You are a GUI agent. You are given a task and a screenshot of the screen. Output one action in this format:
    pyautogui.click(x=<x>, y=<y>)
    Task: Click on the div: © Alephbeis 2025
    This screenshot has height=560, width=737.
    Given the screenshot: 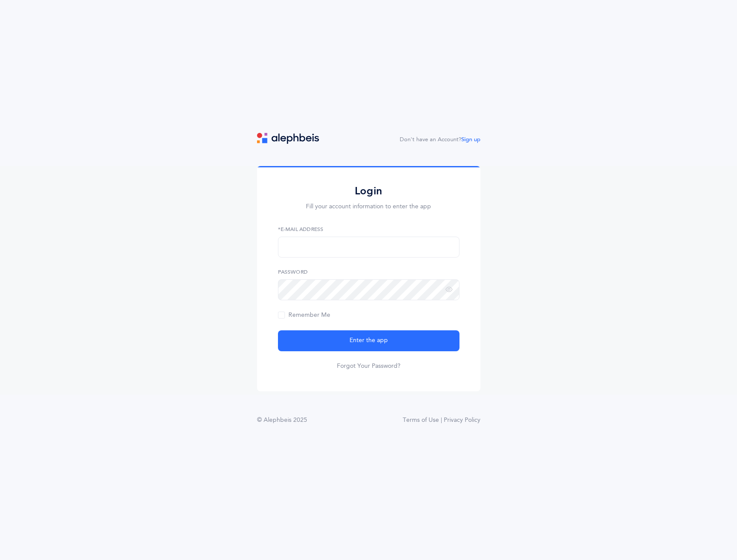 What is the action you would take?
    pyautogui.click(x=282, y=421)
    